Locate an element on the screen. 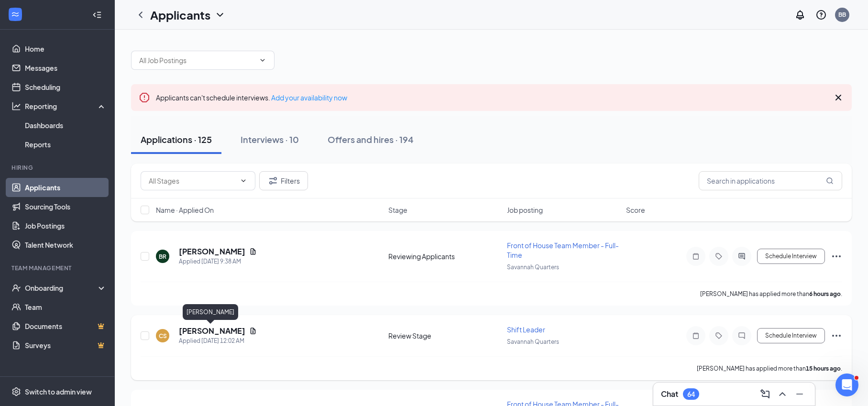 The width and height of the screenshot is (868, 406). button: ChevronUp is located at coordinates (783, 394).